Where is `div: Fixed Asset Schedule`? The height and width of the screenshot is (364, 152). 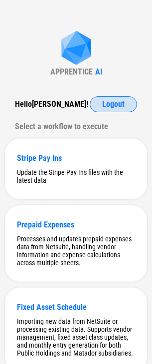 div: Fixed Asset Schedule is located at coordinates (76, 307).